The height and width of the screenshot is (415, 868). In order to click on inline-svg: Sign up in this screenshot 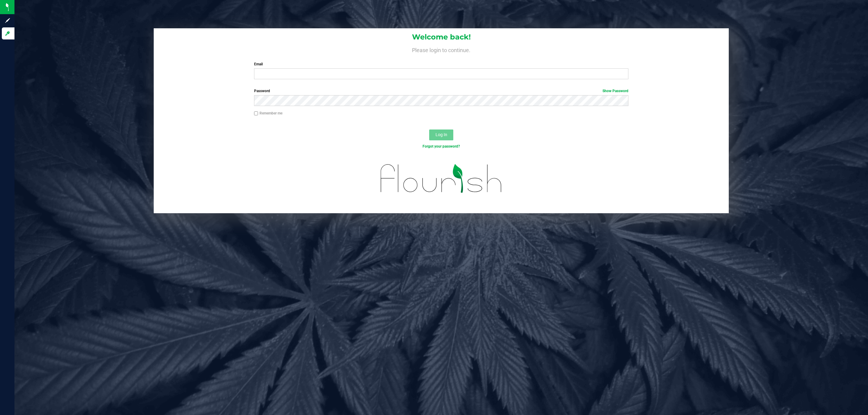, I will do `click(7, 20)`.